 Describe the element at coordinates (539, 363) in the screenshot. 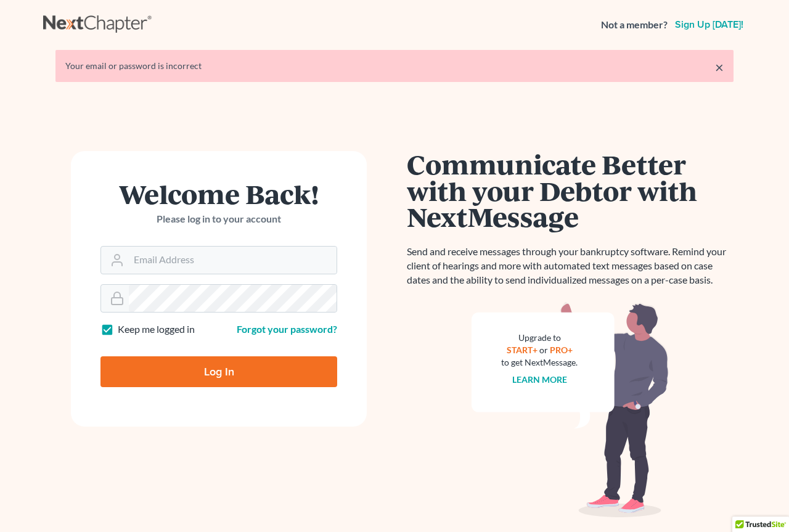

I see `div: to get NextMessage.` at that location.